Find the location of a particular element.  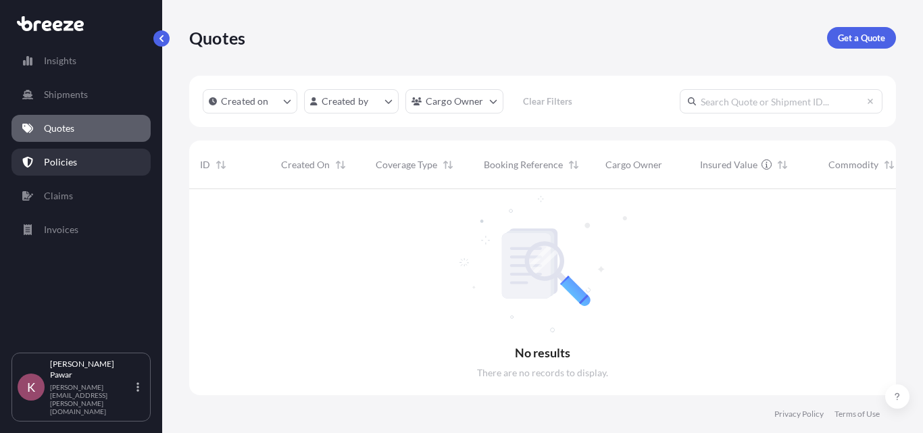

span: Insured Value is located at coordinates (728, 165).